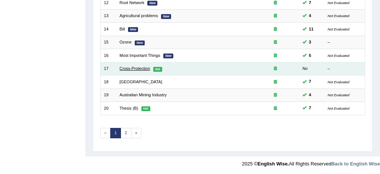 This screenshot has width=380, height=174. Describe the element at coordinates (108, 95) in the screenshot. I see `td: 19` at that location.